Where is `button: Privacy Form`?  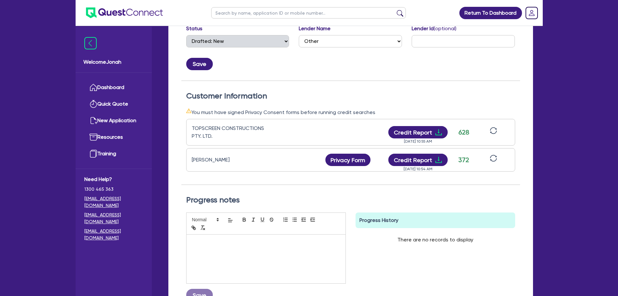 button: Privacy Form is located at coordinates (348, 160).